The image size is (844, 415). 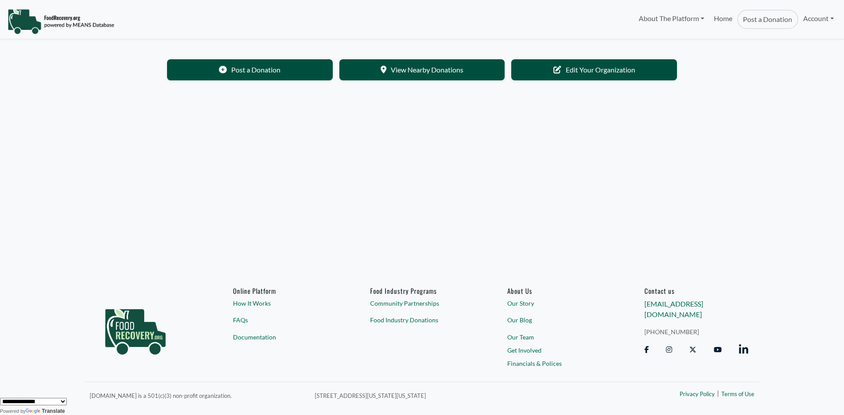 What do you see at coordinates (422, 70) in the screenshot?
I see `a: View Nearby Donations` at bounding box center [422, 70].